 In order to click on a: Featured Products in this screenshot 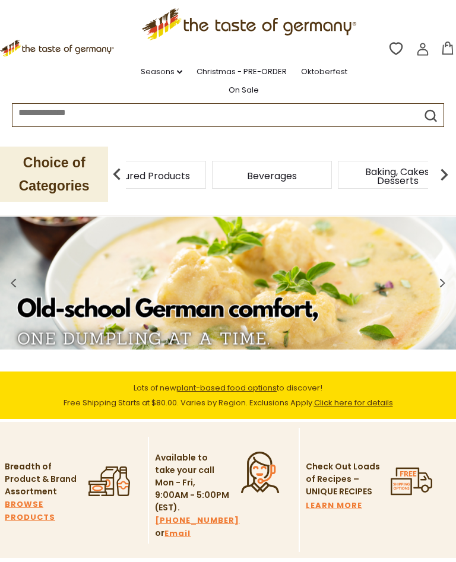, I will do `click(146, 176)`.